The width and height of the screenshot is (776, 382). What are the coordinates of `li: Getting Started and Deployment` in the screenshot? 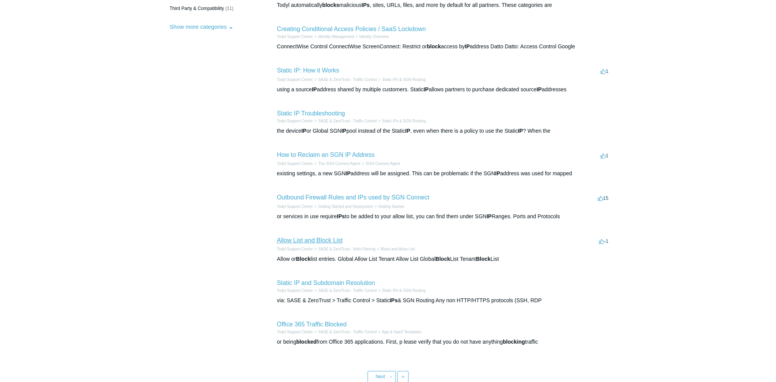 It's located at (343, 206).